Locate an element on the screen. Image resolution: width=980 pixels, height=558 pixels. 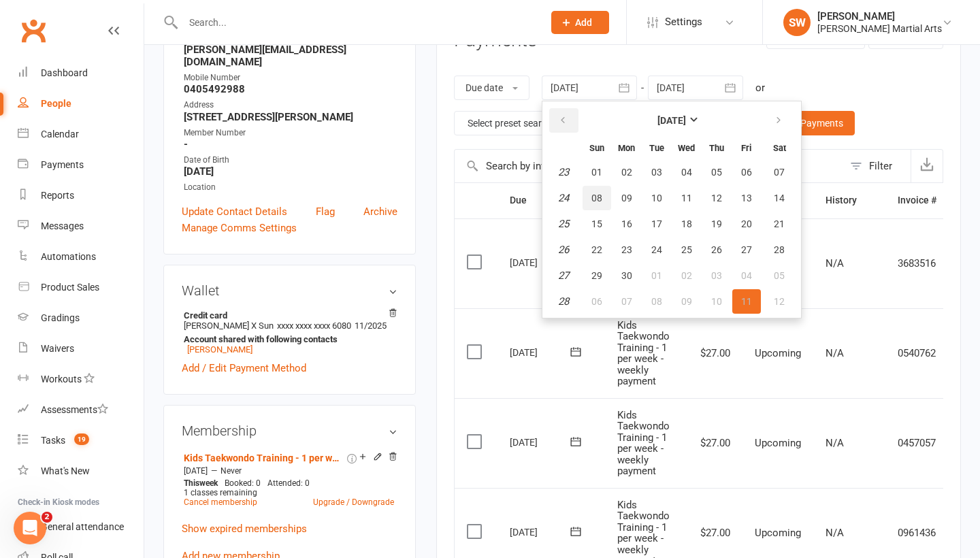
em: 28 is located at coordinates (563, 302).